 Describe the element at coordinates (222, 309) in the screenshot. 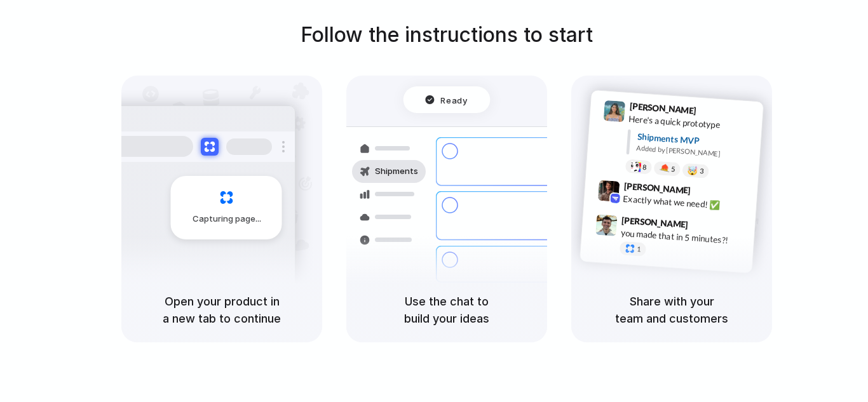

I see `h5: Open your product in a new tab to continue` at that location.